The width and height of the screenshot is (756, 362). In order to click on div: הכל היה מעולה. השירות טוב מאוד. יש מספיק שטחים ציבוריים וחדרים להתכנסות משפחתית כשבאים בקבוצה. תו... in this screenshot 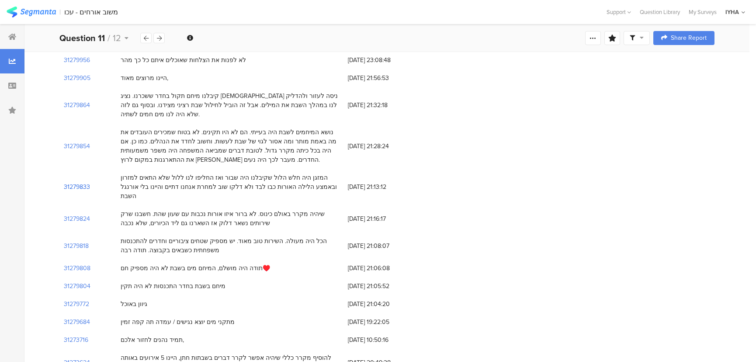, I will do `click(230, 246)`.